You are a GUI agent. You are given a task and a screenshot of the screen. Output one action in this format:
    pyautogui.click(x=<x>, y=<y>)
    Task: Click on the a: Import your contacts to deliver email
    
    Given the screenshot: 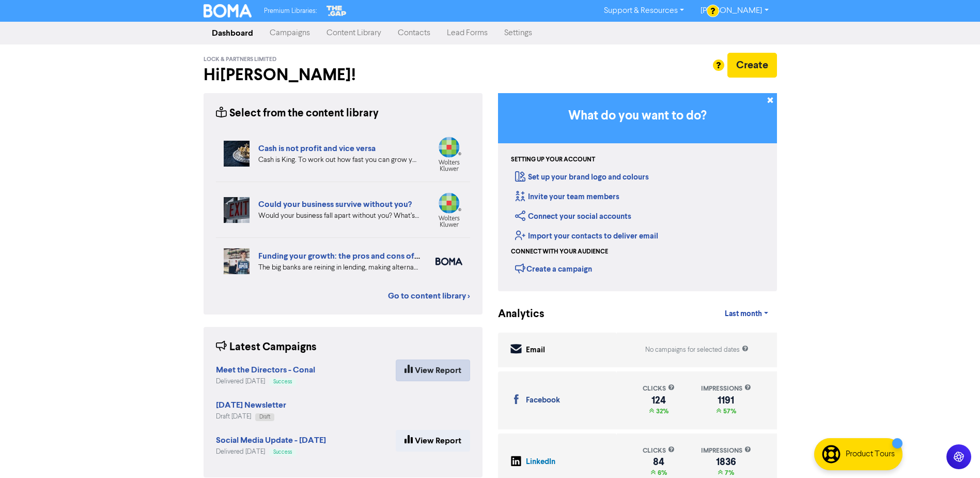 What is the action you would take?
    pyautogui.click(x=586, y=235)
    